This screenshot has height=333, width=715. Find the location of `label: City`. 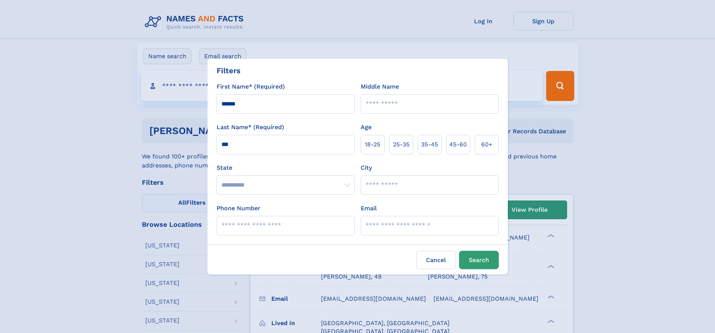

label: City is located at coordinates (366, 168).